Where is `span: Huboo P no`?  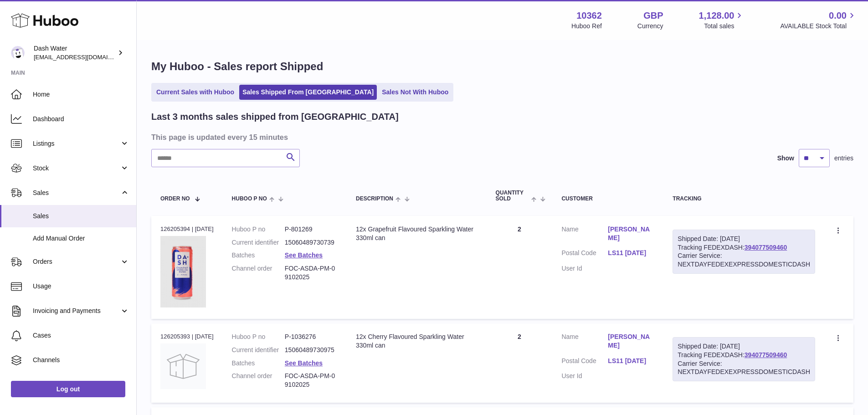
span: Huboo P no is located at coordinates (249, 199).